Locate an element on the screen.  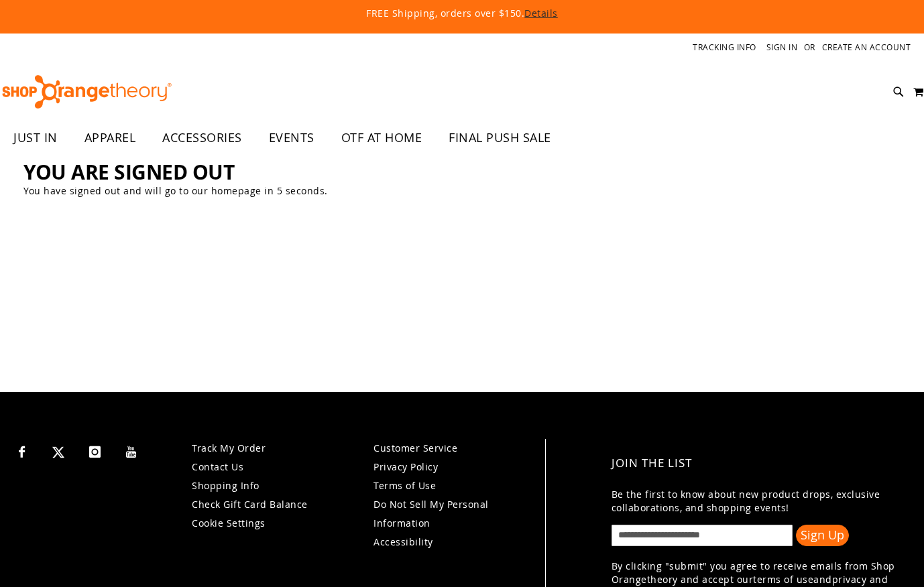
a: ACCESSORIES is located at coordinates (201, 138).